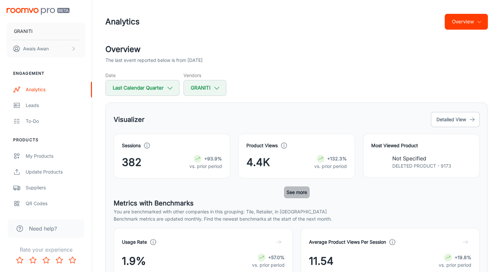  What do you see at coordinates (276, 257) in the screenshot?
I see `strong: +57.0%` at bounding box center [276, 257].